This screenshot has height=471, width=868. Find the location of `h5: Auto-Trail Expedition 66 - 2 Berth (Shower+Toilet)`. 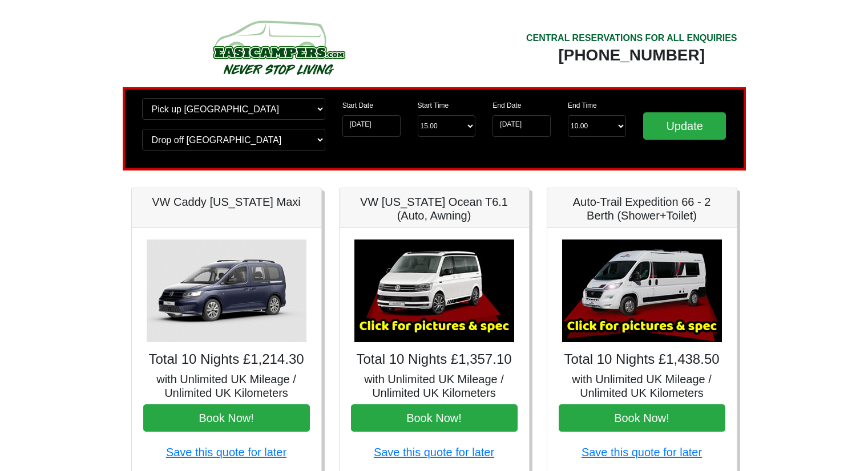

h5: Auto-Trail Expedition 66 - 2 Berth (Shower+Toilet) is located at coordinates (642, 209).